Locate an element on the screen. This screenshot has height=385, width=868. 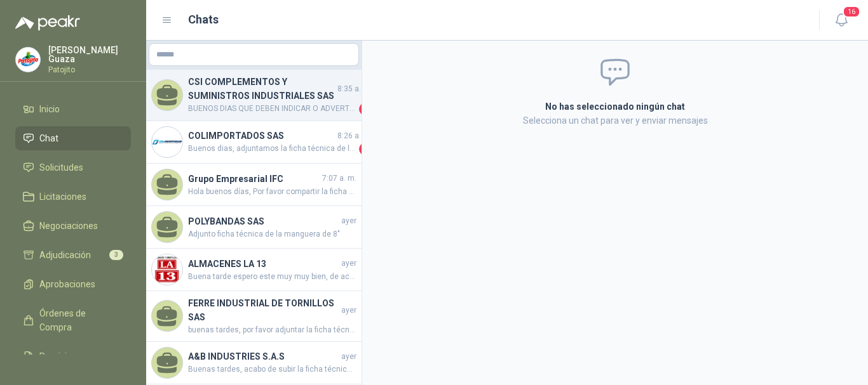
span: Inicio is located at coordinates (49, 109).